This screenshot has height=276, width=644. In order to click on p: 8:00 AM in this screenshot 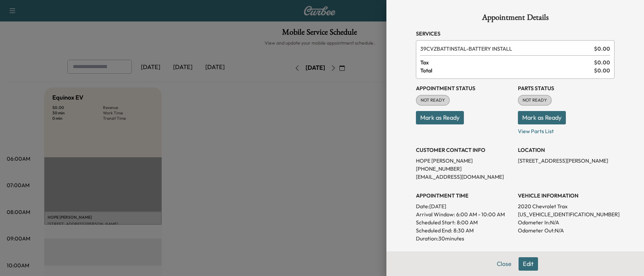, I will do `click(467, 223)`.